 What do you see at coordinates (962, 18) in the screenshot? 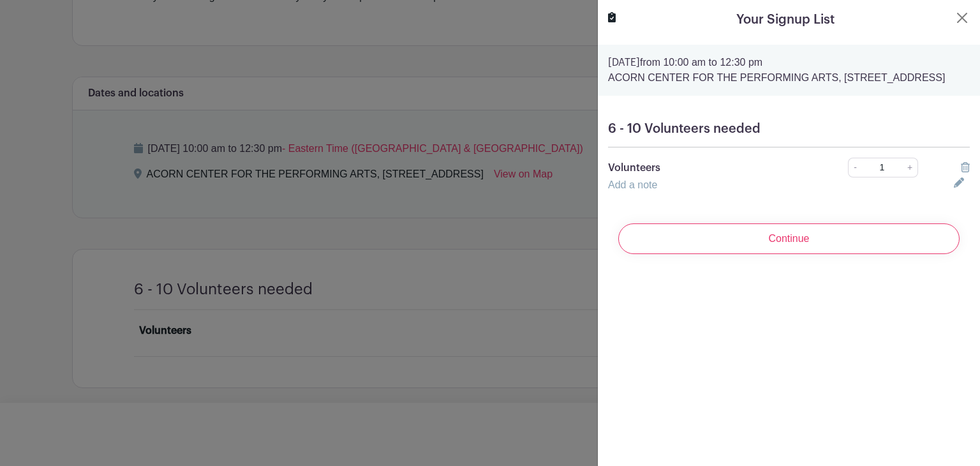
I see `button: Close` at bounding box center [962, 18].